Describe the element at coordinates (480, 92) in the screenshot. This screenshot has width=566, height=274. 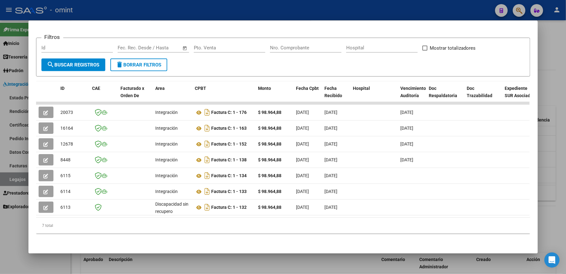
I see `span: Doc Trazabilidad` at that location.